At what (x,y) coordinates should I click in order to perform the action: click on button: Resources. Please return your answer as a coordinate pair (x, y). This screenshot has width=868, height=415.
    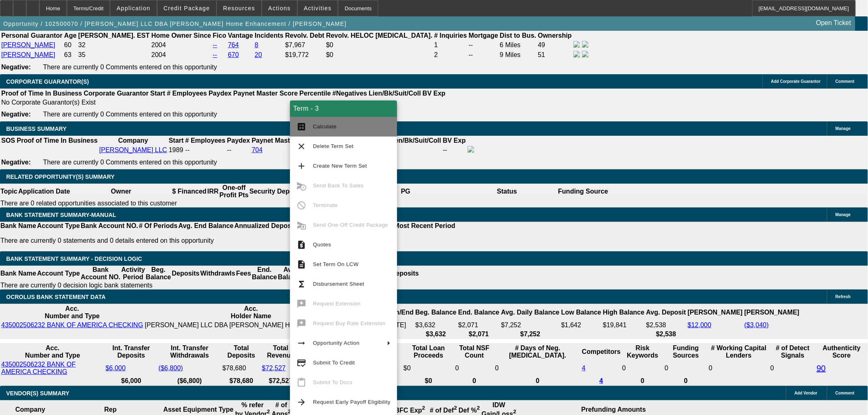
    Looking at the image, I should click on (239, 8).